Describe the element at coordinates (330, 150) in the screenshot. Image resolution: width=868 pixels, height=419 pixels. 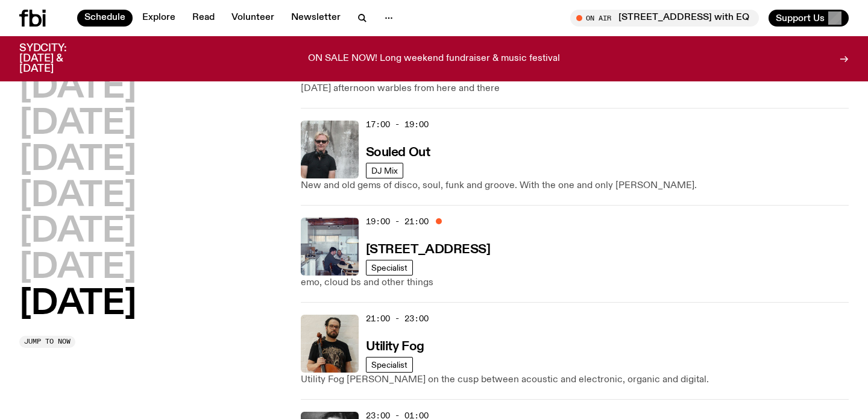
I see `a: Stephen looks directly at the camera, wearing a black tee, black sunglasses and headphones around...` at that location.